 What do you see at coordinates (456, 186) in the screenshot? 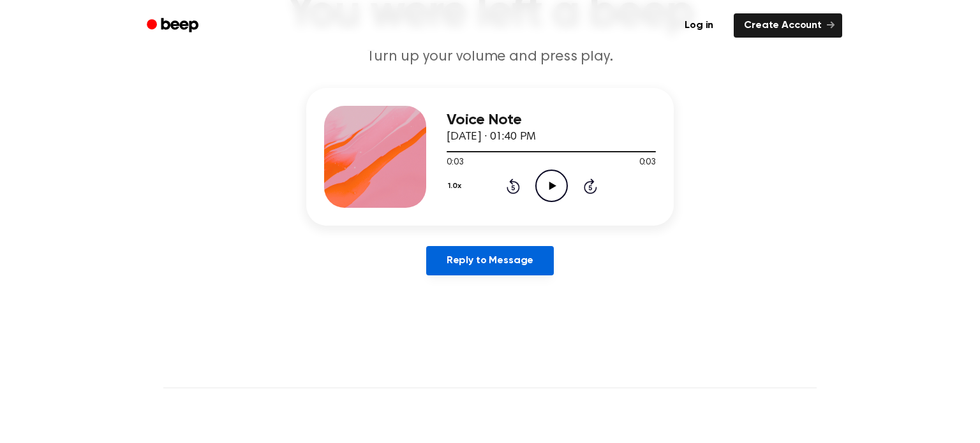
I see `button: 1.0x` at bounding box center [456, 186].